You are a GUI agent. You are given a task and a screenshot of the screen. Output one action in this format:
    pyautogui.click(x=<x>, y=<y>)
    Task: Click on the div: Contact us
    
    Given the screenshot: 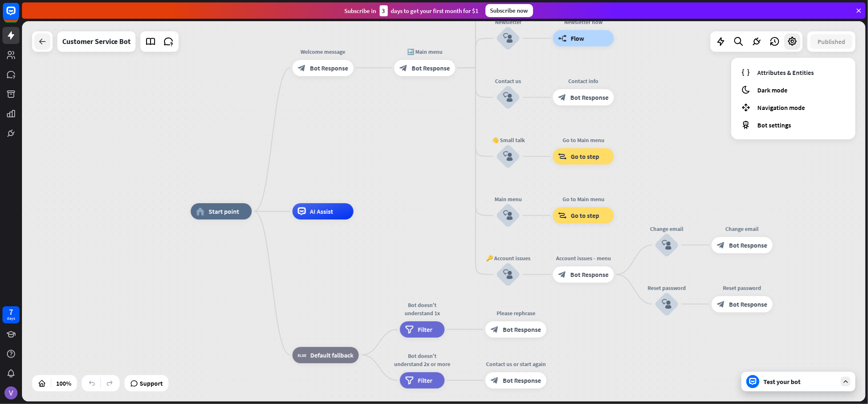 What is the action you would take?
    pyautogui.click(x=508, y=81)
    